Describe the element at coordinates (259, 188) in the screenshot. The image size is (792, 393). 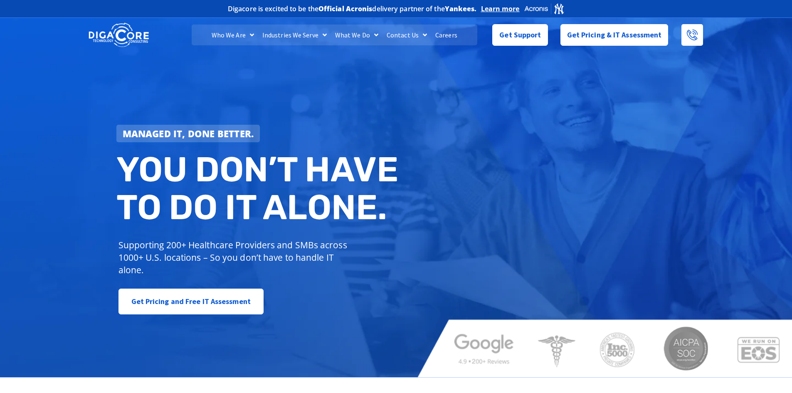
I see `h2: You don’t have to do IT alone.` at that location.